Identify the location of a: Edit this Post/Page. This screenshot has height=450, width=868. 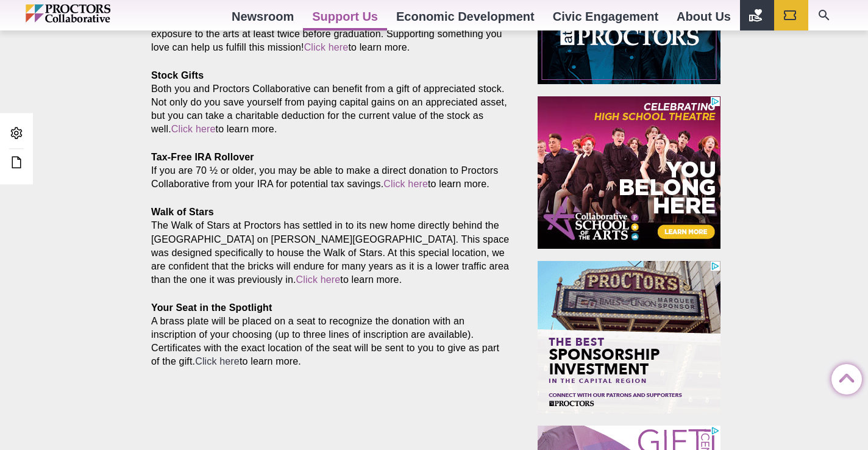
(16, 162).